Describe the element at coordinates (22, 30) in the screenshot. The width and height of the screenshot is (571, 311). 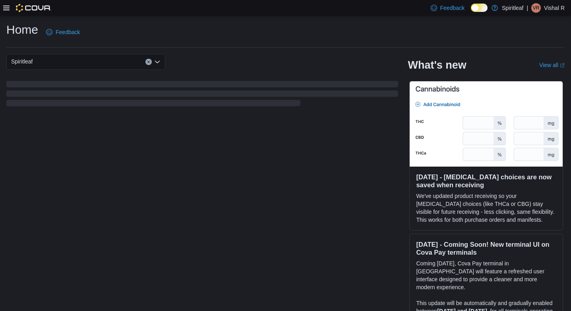
I see `h1: Home` at that location.